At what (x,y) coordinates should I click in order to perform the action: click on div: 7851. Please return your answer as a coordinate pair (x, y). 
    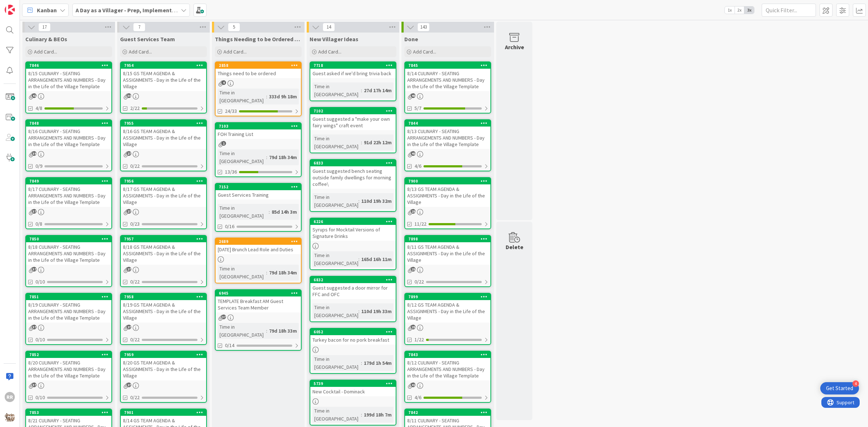
    Looking at the image, I should click on (70, 297).